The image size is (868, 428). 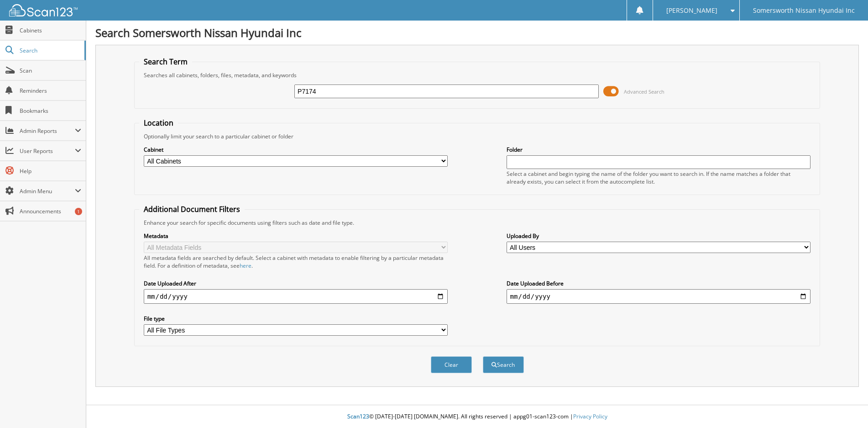 What do you see at coordinates (296, 149) in the screenshot?
I see `label: Cabinet` at bounding box center [296, 149].